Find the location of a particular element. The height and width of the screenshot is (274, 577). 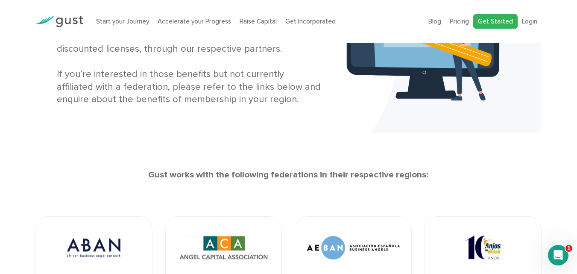

img: Aban is located at coordinates (93, 247).